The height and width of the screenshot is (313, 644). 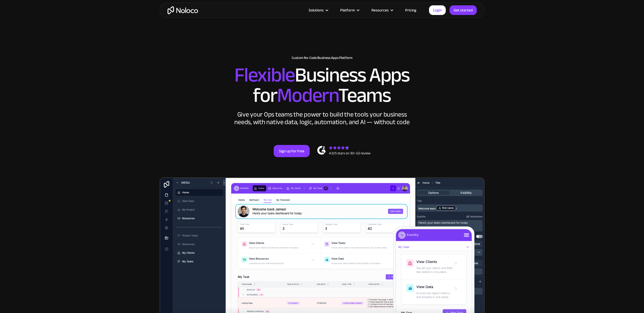 I want to click on h1: Custom No-Code Business Apps Platform, so click(x=322, y=58).